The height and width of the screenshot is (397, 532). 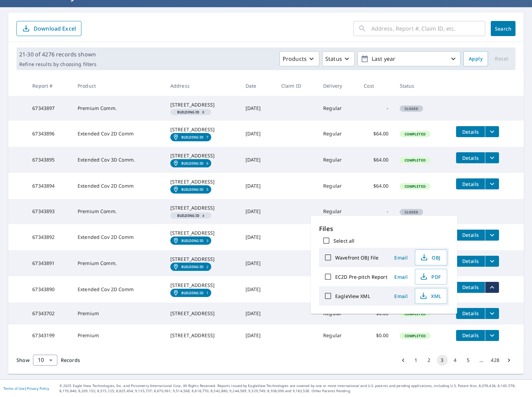 What do you see at coordinates (471, 261) in the screenshot?
I see `button: detailsBtn-67343891` at bounding box center [471, 261].